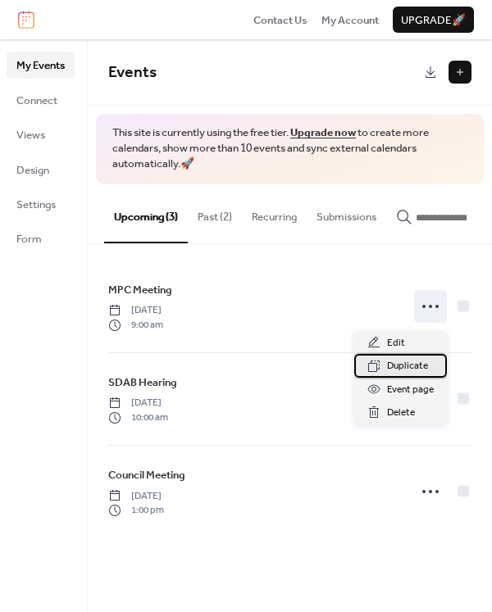  I want to click on a: Contact Us, so click(280, 20).